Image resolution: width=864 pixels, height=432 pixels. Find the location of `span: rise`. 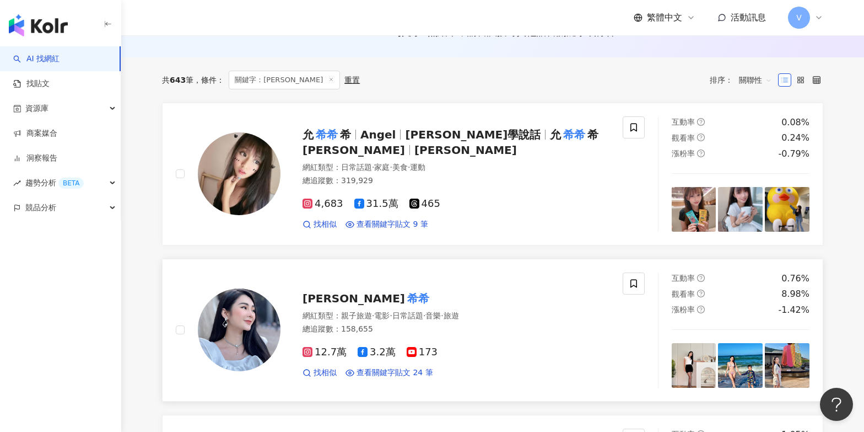

span: rise is located at coordinates (17, 183).